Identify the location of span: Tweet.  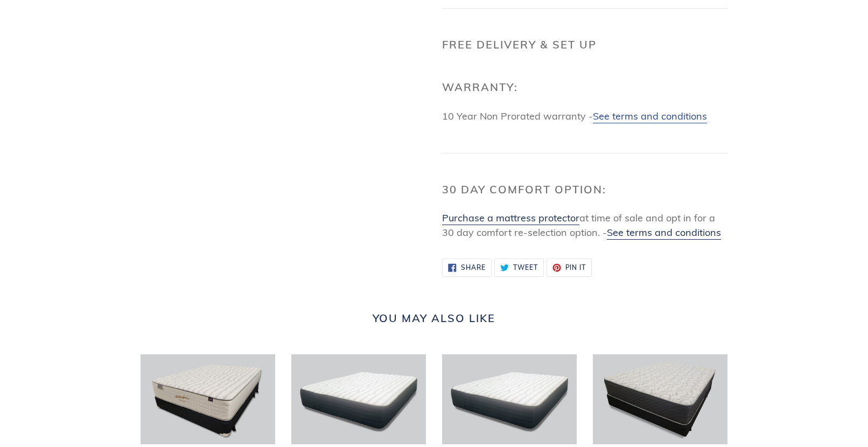
(525, 268).